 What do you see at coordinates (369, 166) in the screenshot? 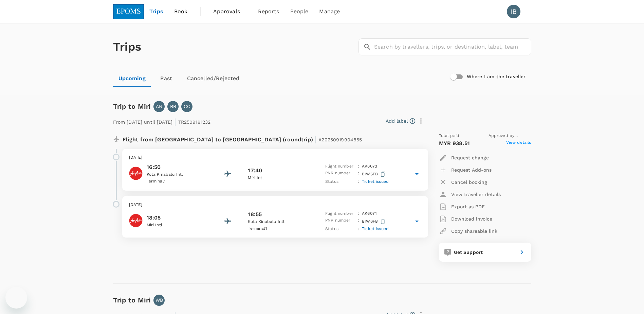
I see `p: AK 6073` at bounding box center [369, 166].